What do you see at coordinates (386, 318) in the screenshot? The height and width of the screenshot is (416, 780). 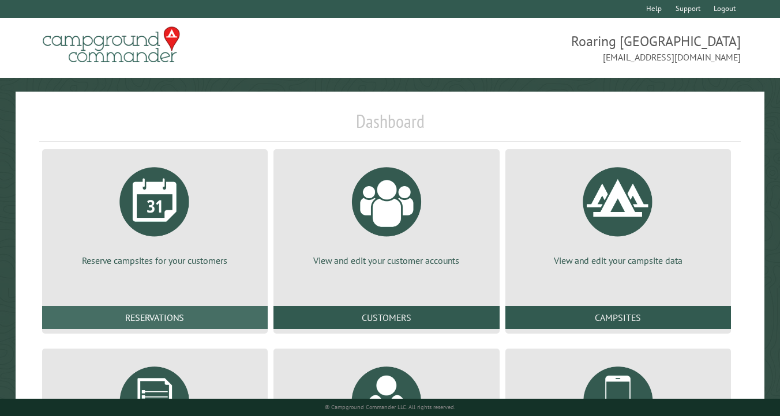 I see `a: Customers` at bounding box center [386, 318].